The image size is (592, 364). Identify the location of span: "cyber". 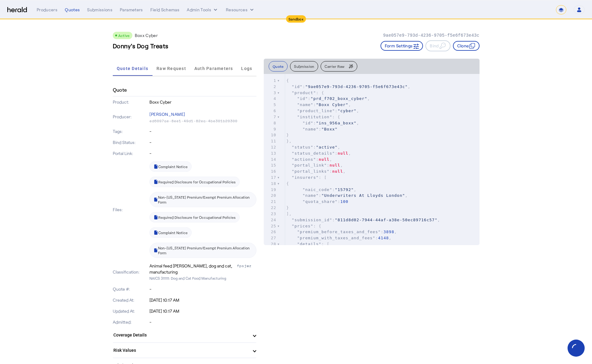
(348, 111).